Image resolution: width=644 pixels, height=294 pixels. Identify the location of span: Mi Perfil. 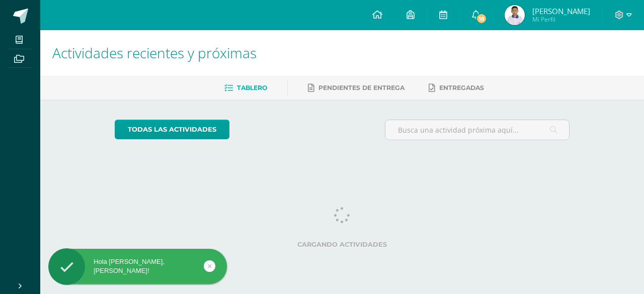
(561, 19).